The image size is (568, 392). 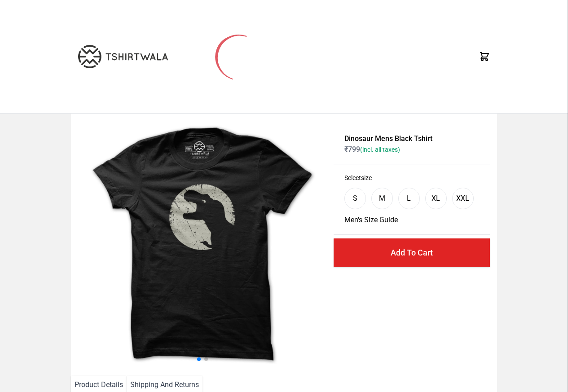 What do you see at coordinates (463, 199) in the screenshot?
I see `div: XXL` at bounding box center [463, 199].